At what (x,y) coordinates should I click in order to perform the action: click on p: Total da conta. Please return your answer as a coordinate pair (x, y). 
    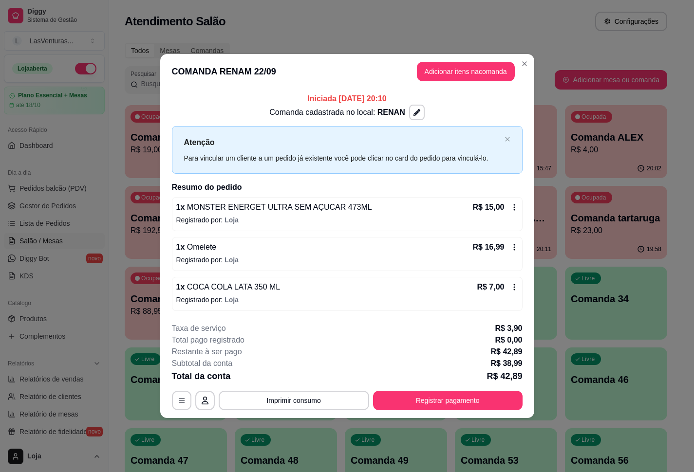
    Looking at the image, I should click on (201, 377).